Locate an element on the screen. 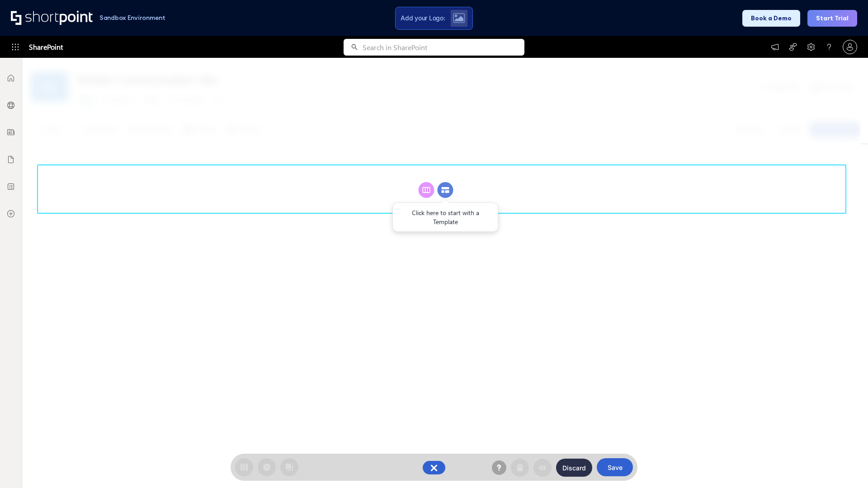  button: Save is located at coordinates (615, 468).